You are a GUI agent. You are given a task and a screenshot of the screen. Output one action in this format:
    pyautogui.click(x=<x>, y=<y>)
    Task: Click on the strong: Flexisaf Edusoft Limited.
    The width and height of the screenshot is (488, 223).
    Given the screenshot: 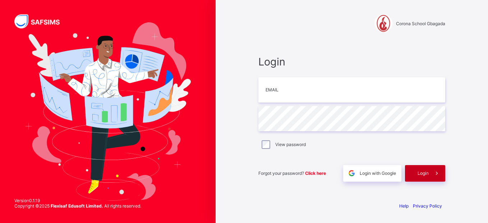 What is the action you would take?
    pyautogui.click(x=77, y=205)
    